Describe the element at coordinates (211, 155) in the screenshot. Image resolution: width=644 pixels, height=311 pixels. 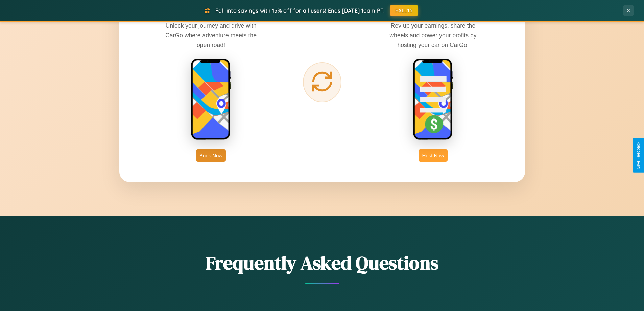
I see `button: Book Now` at that location.